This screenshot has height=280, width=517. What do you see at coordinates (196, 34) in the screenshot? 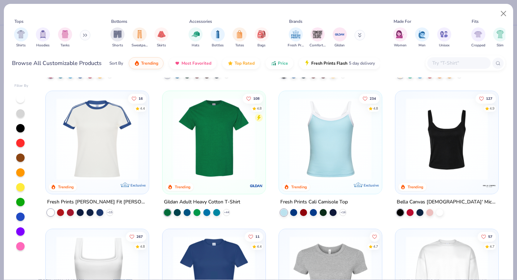
I see `img: Hats Image` at bounding box center [196, 34].